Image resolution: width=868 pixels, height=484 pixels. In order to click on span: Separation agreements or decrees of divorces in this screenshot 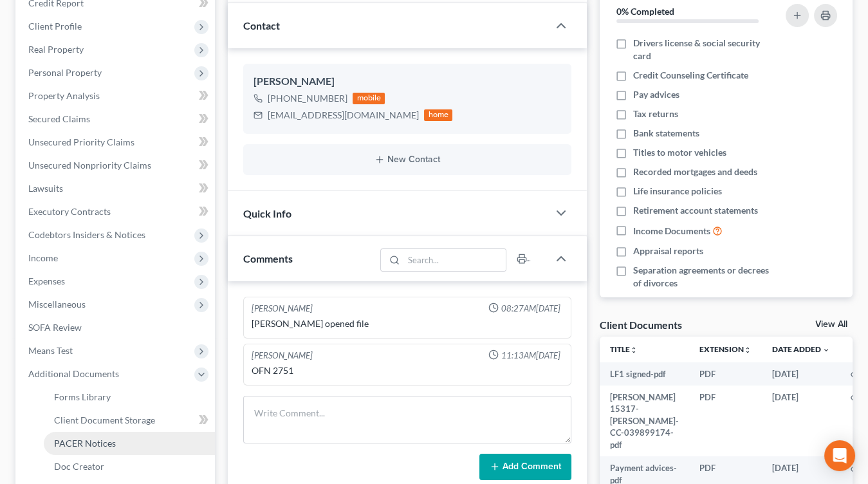, I will do `click(706, 277)`.